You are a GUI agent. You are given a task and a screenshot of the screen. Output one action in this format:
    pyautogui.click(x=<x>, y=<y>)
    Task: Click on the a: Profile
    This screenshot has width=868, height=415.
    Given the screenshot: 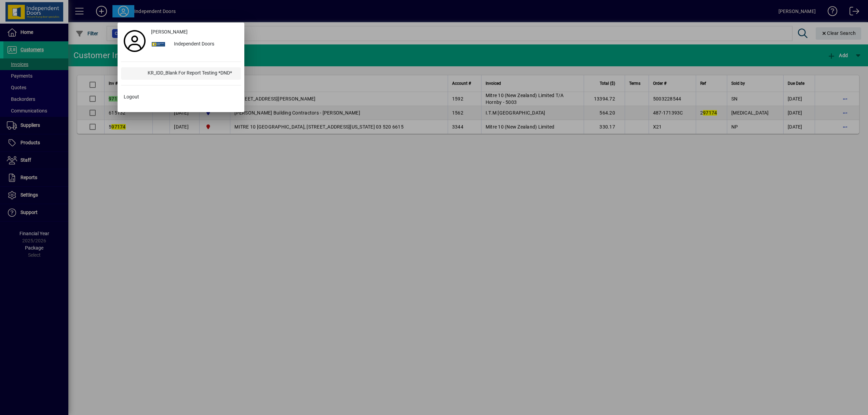 What is the action you would take?
    pyautogui.click(x=135, y=41)
    